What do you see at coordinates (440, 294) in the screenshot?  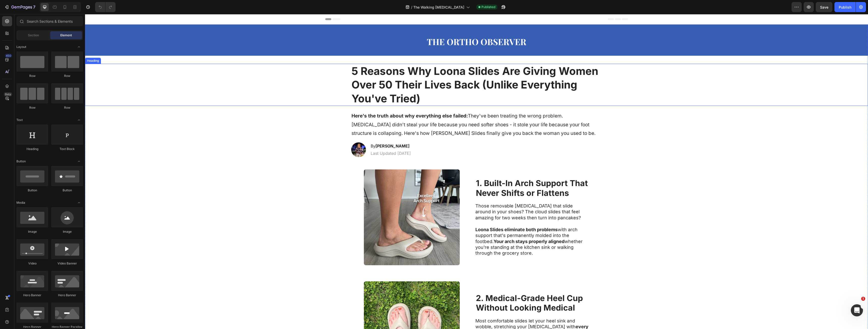 I see `strong: Without Looking Medical` at bounding box center [440, 294].